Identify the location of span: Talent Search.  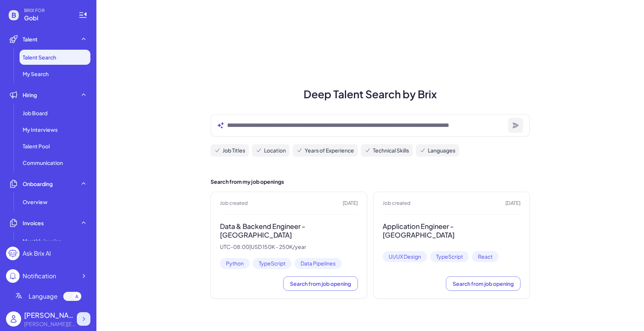
(39, 57).